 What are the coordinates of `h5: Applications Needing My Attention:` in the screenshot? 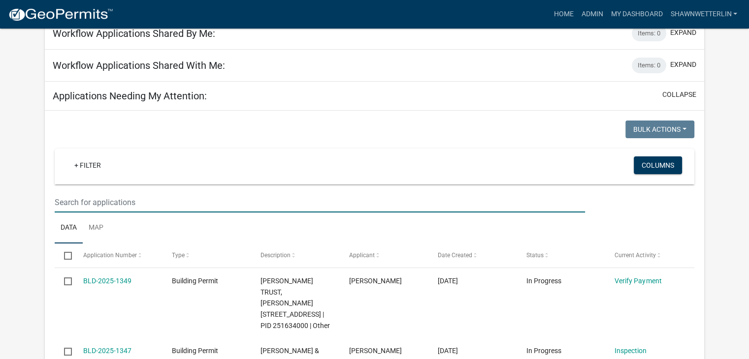 It's located at (129, 96).